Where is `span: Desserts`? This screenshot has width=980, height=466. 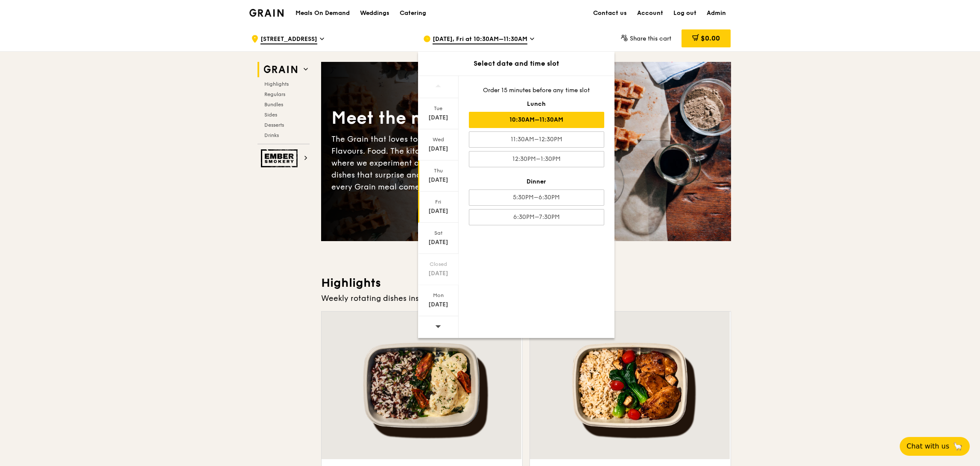 span: Desserts is located at coordinates (274, 125).